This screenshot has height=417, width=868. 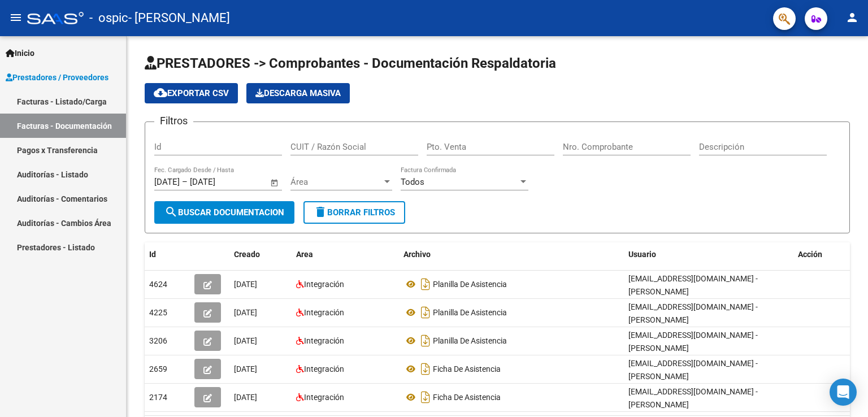 I want to click on span: Buscar Documentacion, so click(x=224, y=213).